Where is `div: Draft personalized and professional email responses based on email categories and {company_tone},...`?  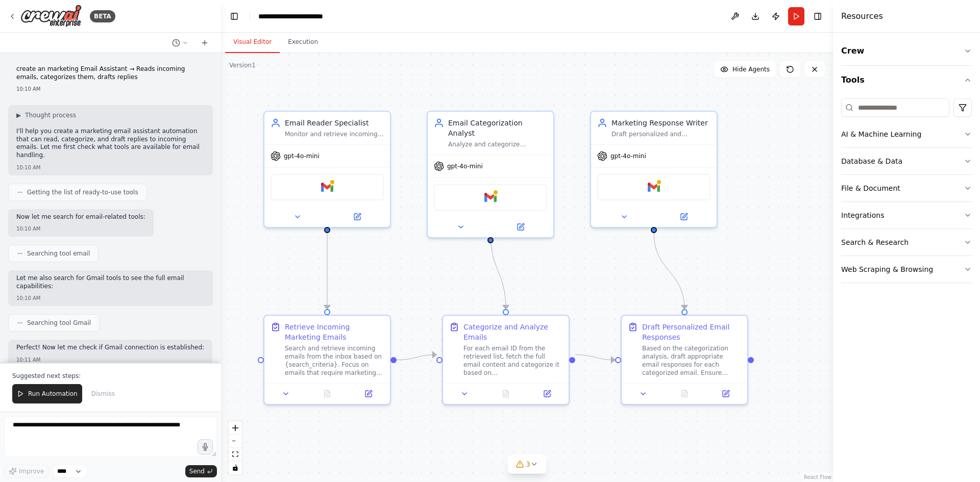
div: Draft personalized and professional email responses based on email categories and {company_tone},... is located at coordinates (660, 134).